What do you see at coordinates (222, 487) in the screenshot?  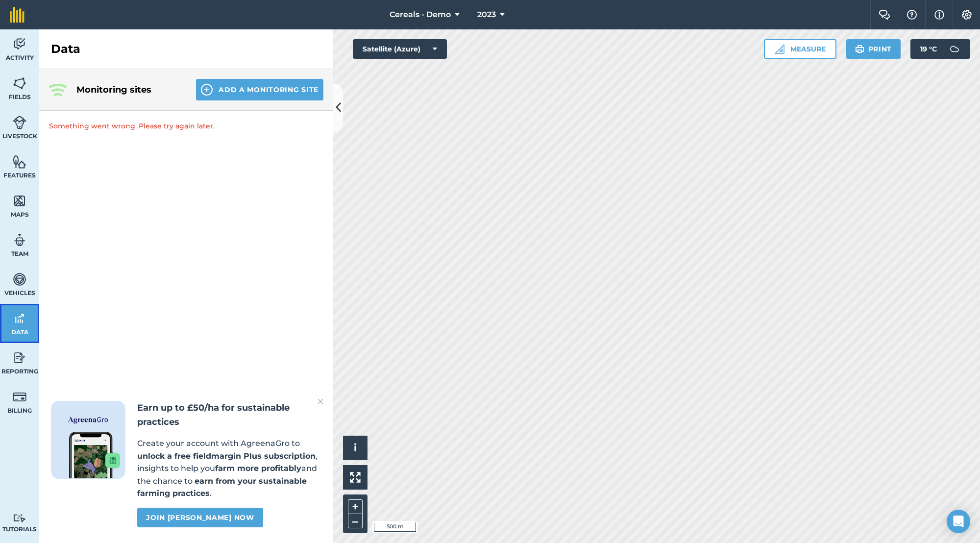 I see `strong: earn from your sustainable farming practices` at bounding box center [222, 487].